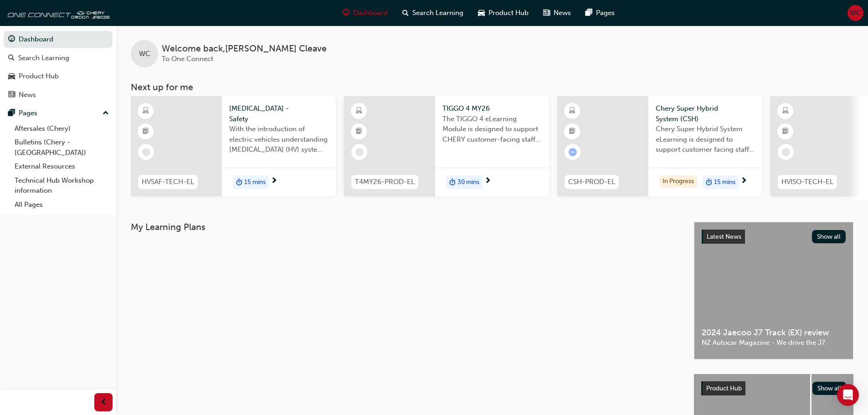 The height and width of the screenshot is (415, 868). I want to click on span: 30 mins, so click(469, 182).